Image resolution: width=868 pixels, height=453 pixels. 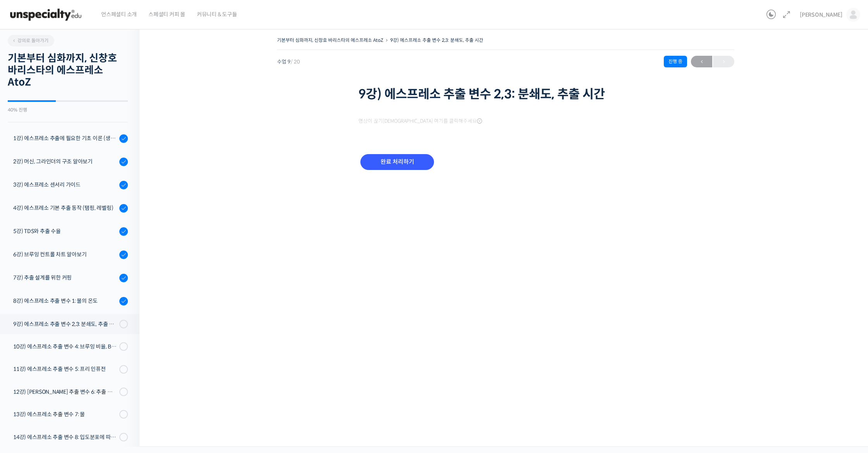 What do you see at coordinates (65, 414) in the screenshot?
I see `div: 13강) 에스프레소 추출 변수 7: 물` at bounding box center [65, 414].